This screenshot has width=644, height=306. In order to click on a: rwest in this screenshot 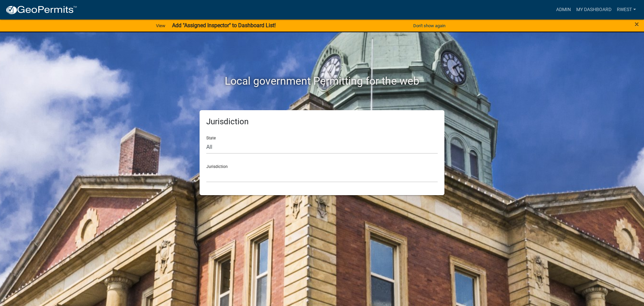, I will do `click(626, 10)`.